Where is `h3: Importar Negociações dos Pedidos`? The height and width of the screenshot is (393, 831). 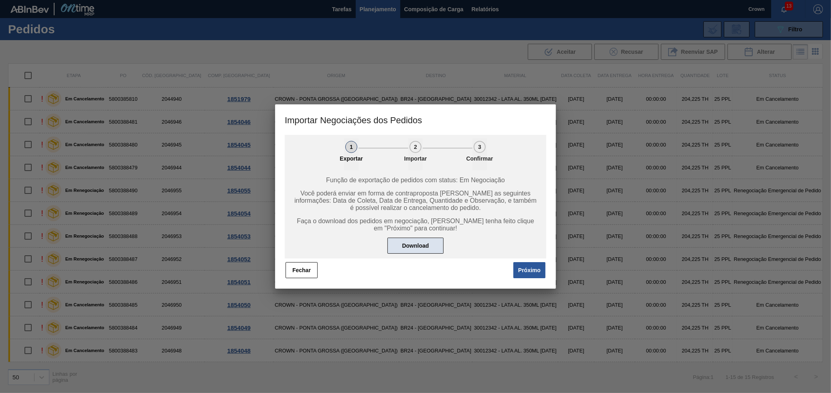
h3: Importar Negociações dos Pedidos is located at coordinates (416, 120).